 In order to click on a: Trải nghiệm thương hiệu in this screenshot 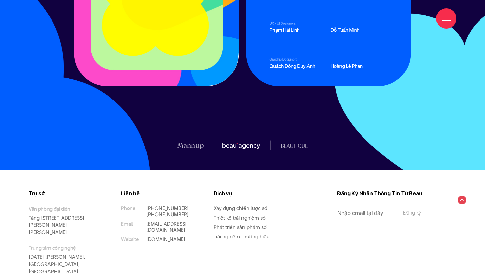, I will do `click(241, 237)`.